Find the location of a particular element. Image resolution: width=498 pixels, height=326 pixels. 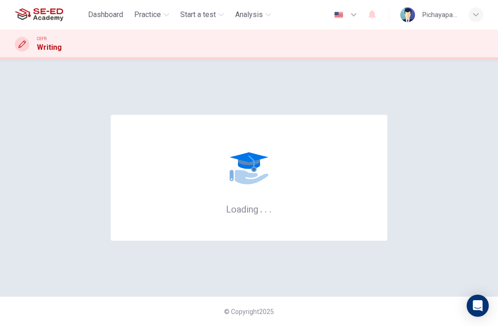

div: Pichayapa Thongtan is located at coordinates (440, 15).